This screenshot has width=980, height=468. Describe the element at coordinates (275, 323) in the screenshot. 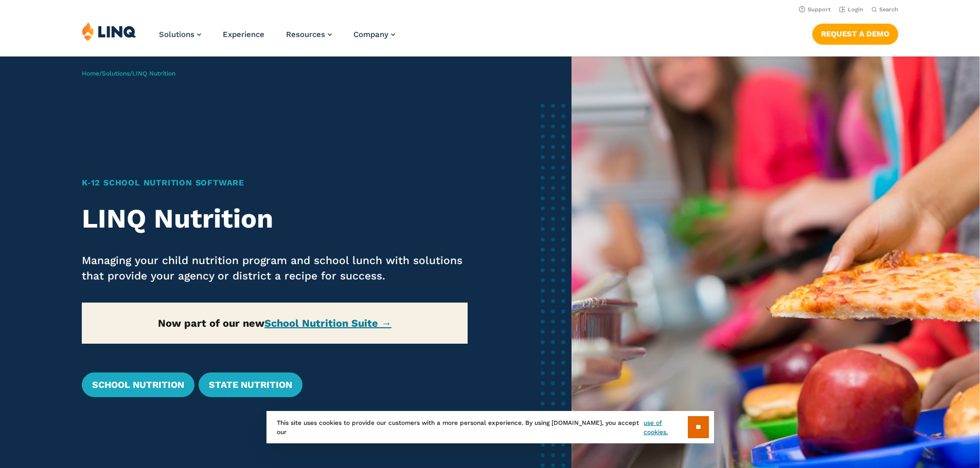

I see `strong: Now part of our new` at that location.